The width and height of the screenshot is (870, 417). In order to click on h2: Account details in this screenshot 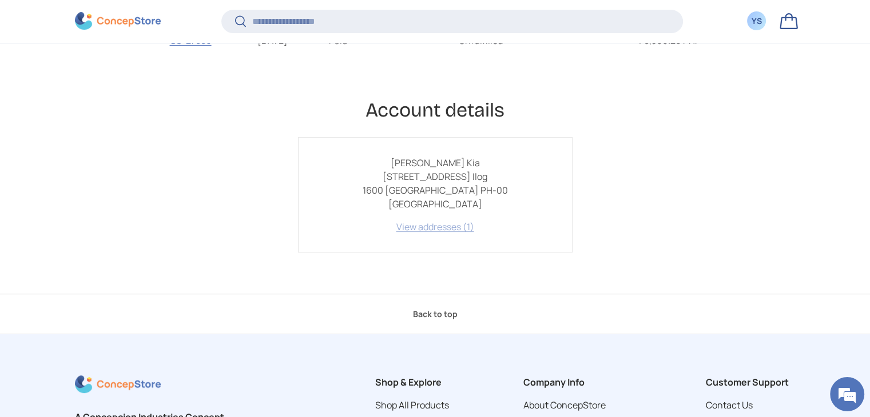, I will do `click(435, 110)`.